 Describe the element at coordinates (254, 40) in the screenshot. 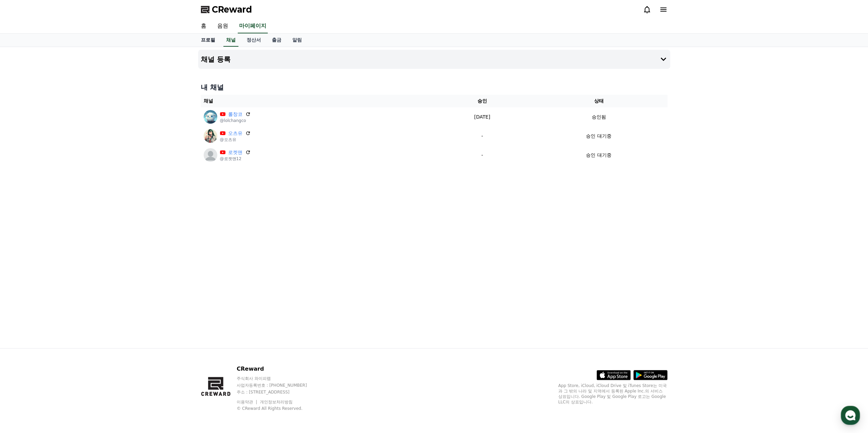

I see `a: 정산서` at that location.